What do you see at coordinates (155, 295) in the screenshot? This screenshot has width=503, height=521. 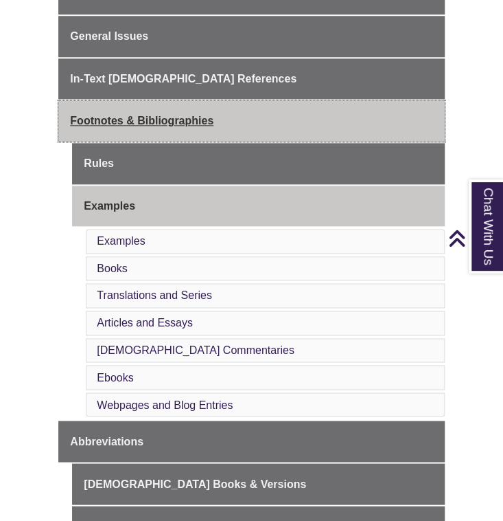 I see `a: Translations and Series` at bounding box center [155, 295].